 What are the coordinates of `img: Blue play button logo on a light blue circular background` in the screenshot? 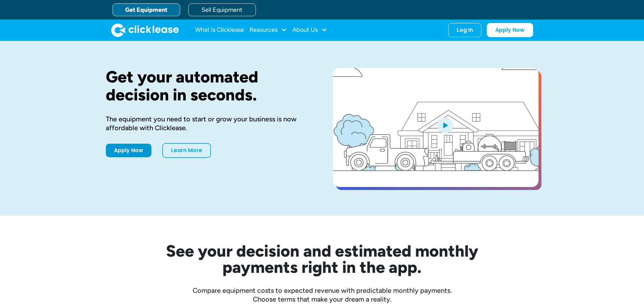 It's located at (445, 125).